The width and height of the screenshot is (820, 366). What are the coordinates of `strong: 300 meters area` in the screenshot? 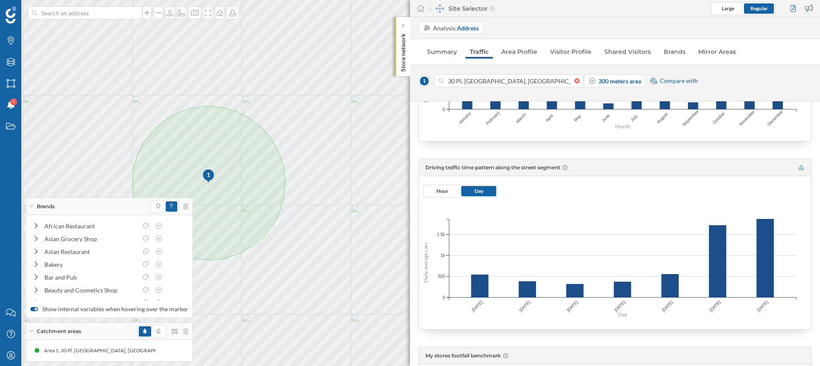 It's located at (620, 81).